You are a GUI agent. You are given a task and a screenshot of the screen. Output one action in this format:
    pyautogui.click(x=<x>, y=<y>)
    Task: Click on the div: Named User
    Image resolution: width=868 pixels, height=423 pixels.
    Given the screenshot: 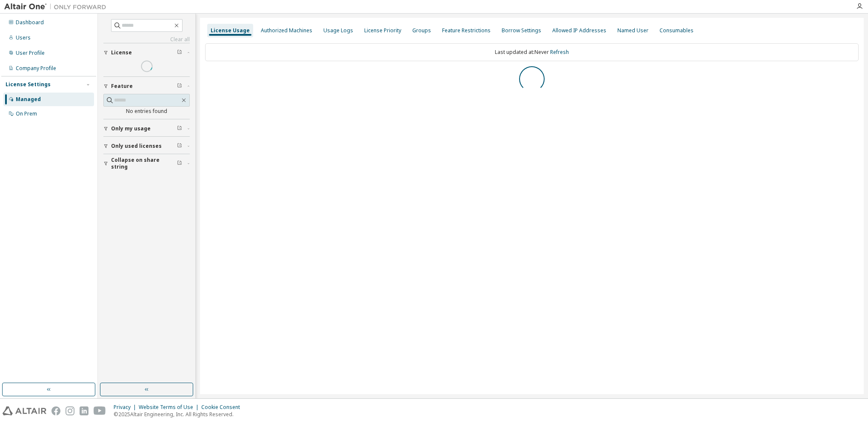 What is the action you would take?
    pyautogui.click(x=633, y=31)
    